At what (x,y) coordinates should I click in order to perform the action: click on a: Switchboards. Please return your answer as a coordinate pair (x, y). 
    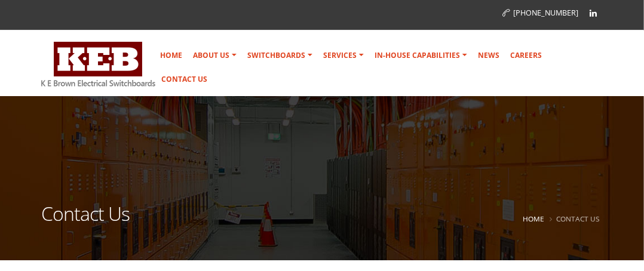
    Looking at the image, I should click on (280, 56).